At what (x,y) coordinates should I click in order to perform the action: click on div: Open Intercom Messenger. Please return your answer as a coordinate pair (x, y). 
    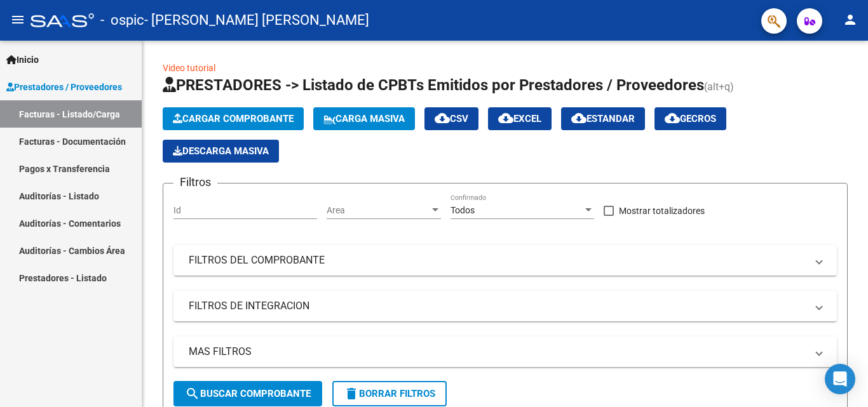
    Looking at the image, I should click on (840, 379).